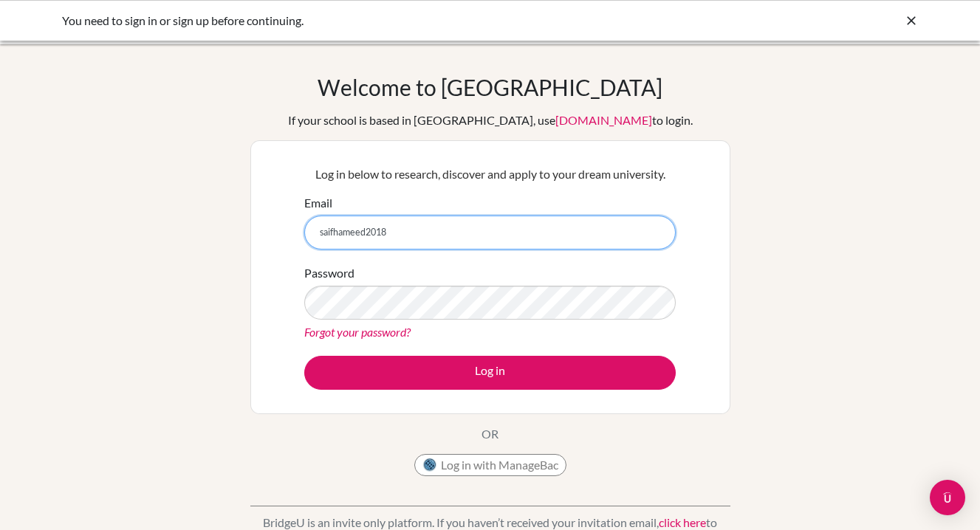 The image size is (980, 530). Describe the element at coordinates (318, 203) in the screenshot. I see `label: Email` at that location.